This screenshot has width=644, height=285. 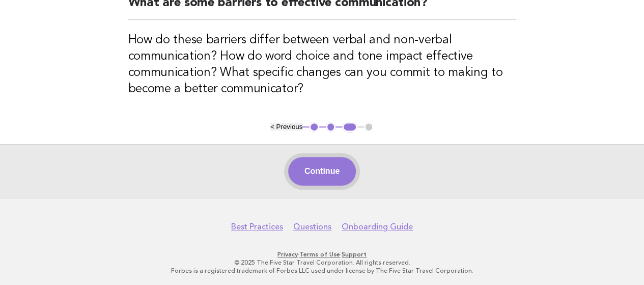 What do you see at coordinates (323, 65) in the screenshot?
I see `h3: How do these barriers differ between verbal and non-verbal communication? How do word choice and ...` at bounding box center [323, 65].